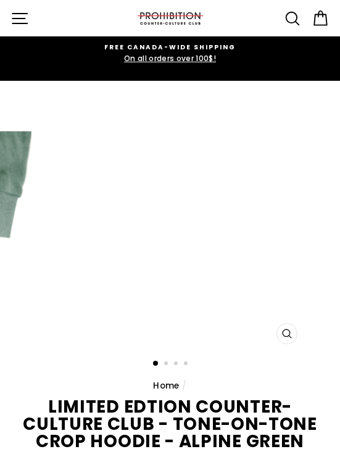 The image size is (340, 457). I want to click on a: Home, so click(166, 386).